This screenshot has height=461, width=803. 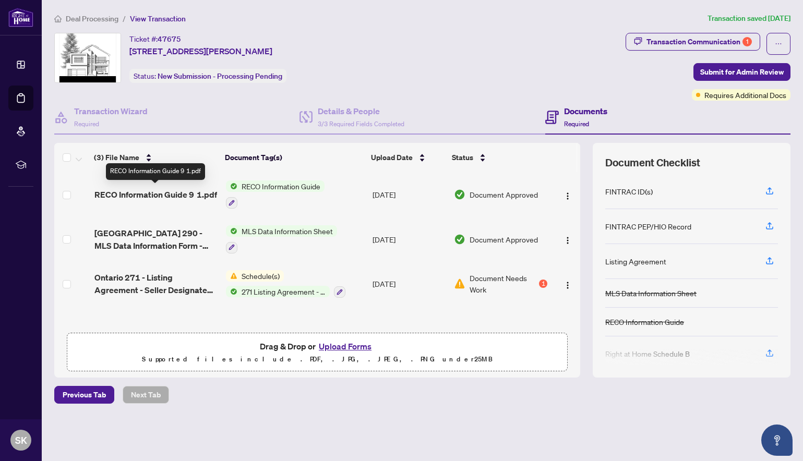 I want to click on span: View Transaction, so click(x=158, y=19).